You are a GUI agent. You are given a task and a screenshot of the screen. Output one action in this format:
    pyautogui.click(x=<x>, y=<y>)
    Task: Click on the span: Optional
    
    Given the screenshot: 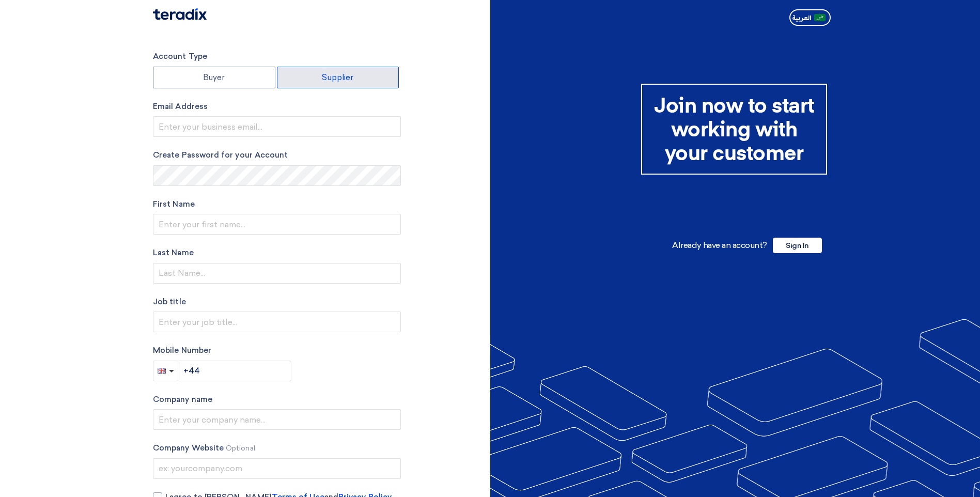 What is the action you would take?
    pyautogui.click(x=241, y=448)
    